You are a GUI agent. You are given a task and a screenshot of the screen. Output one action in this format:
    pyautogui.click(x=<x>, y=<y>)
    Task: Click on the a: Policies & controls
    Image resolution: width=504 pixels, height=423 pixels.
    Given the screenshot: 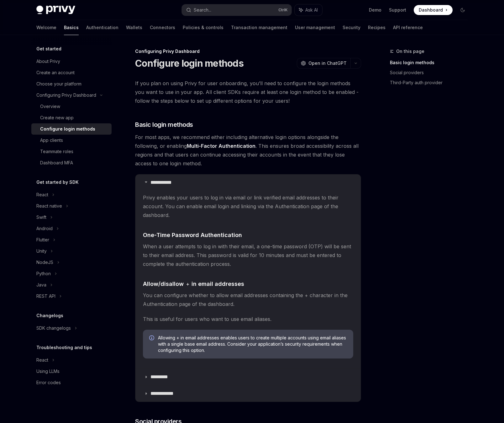 What is the action you would take?
    pyautogui.click(x=203, y=28)
    